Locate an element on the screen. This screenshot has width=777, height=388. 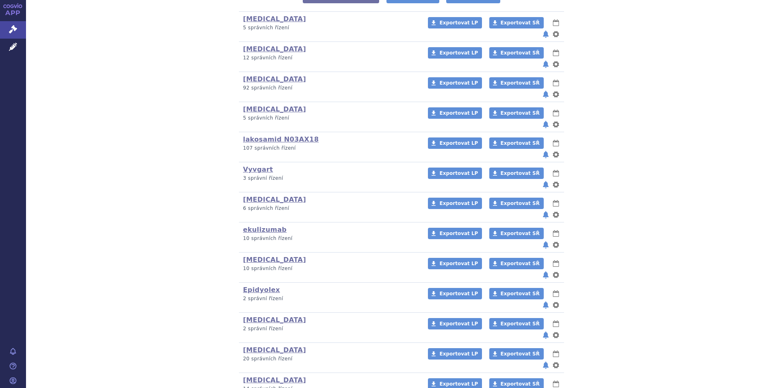
p: 6 správních řízení is located at coordinates (330, 208).